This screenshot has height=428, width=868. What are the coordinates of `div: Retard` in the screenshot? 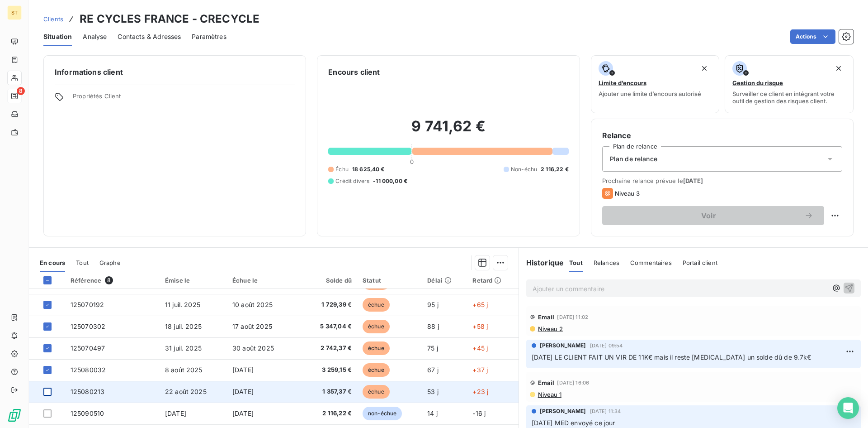 It's located at (492, 280).